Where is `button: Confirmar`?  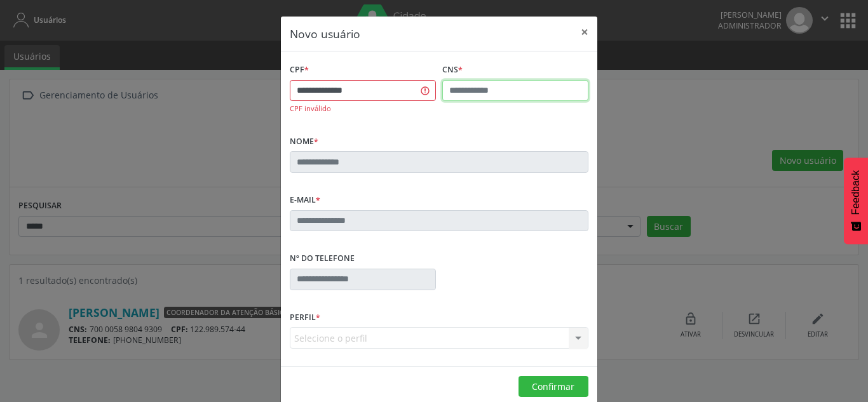
button: Confirmar is located at coordinates (553, 387).